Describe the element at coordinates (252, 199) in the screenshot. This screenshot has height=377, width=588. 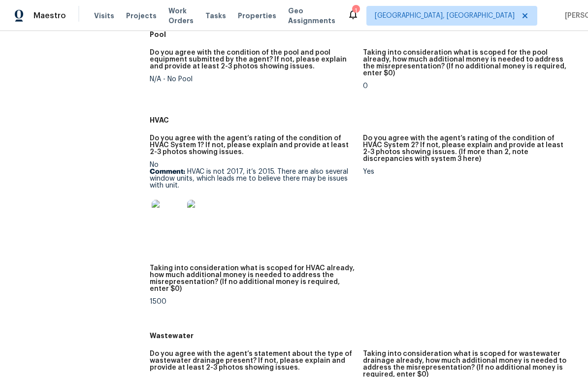
I see `div: No` at that location.